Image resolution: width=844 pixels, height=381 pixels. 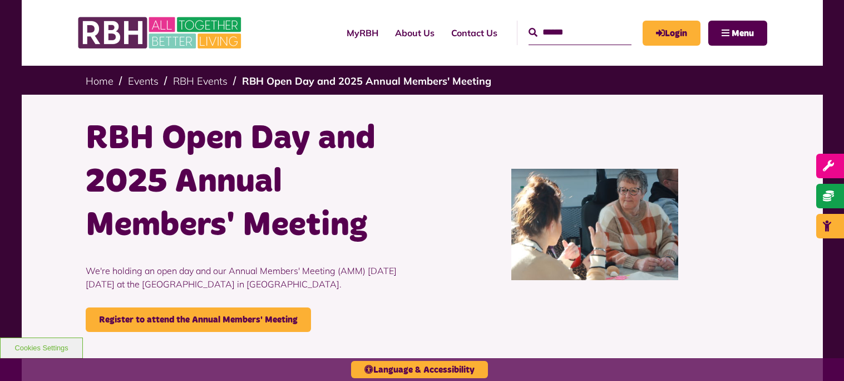 I want to click on a: RBH Open Day and 2025 Annual Members' Meeting, so click(x=367, y=81).